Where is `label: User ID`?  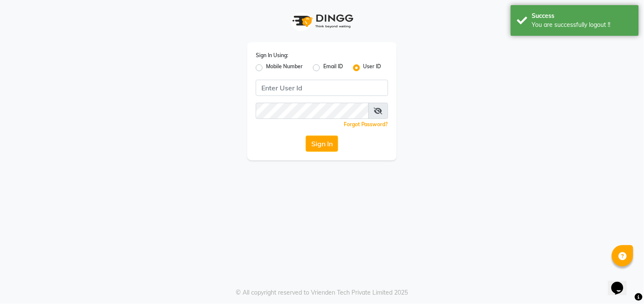
label: User ID is located at coordinates (372, 67).